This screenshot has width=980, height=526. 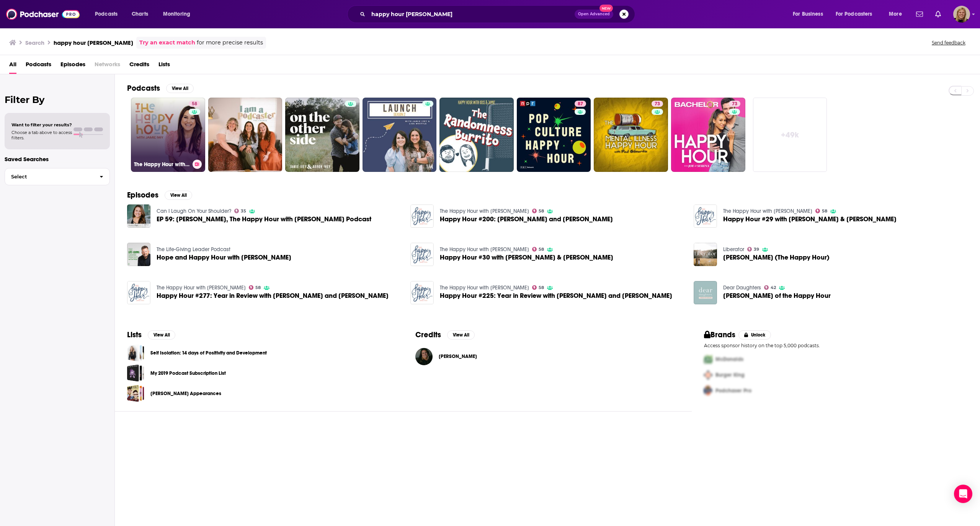 I want to click on span: Select, so click(x=49, y=176).